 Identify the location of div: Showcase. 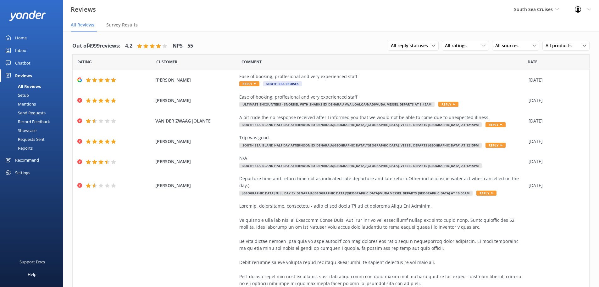
(20, 130).